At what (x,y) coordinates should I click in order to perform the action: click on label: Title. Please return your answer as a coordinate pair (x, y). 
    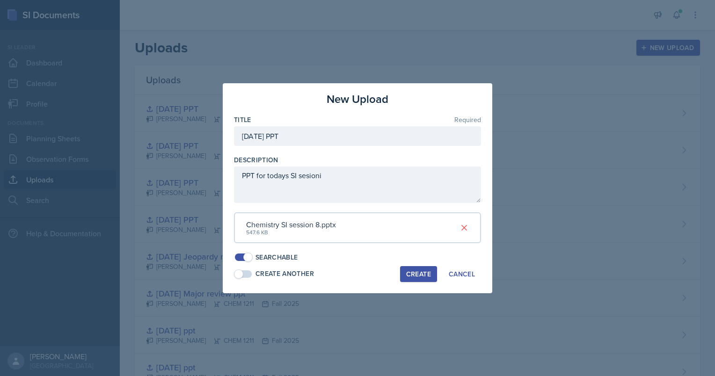
    Looking at the image, I should click on (242, 120).